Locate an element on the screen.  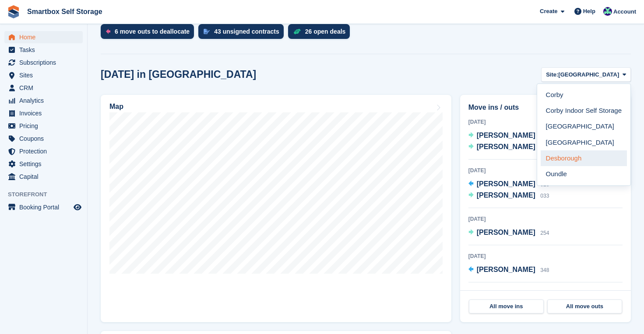
h2: Move ins / outs is located at coordinates (545, 108).